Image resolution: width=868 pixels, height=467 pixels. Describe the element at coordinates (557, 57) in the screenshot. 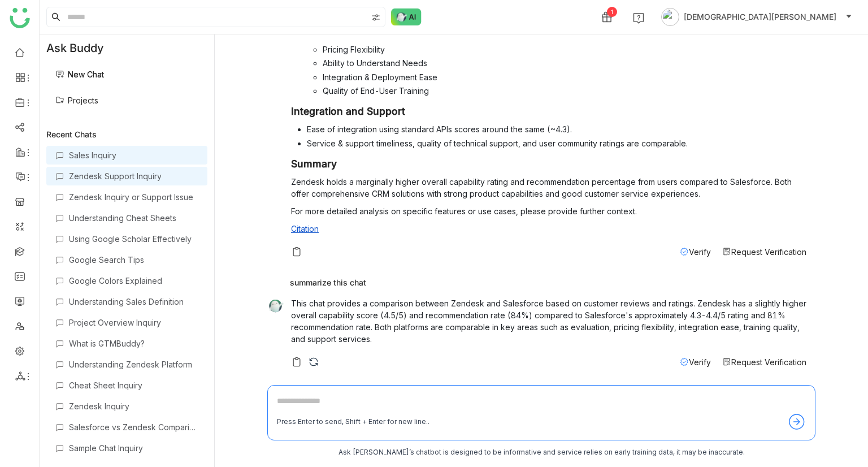

I see `li: Both platforms score similarly across key capabilities including:` at that location.